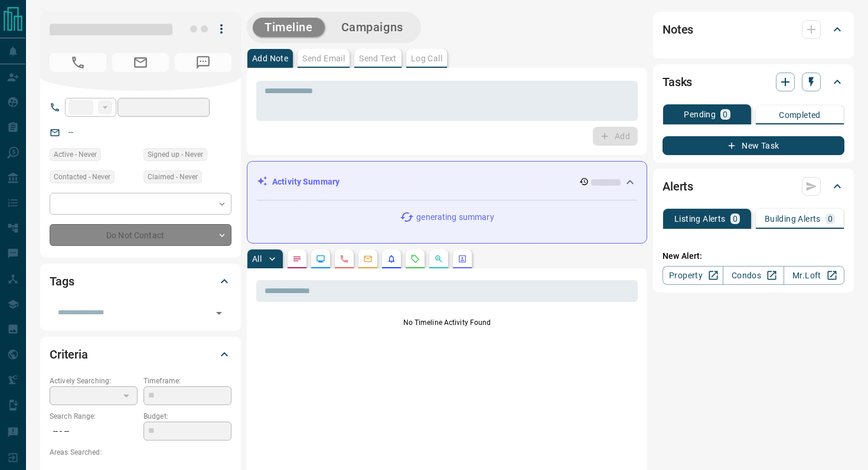 The height and width of the screenshot is (470, 868). Describe the element at coordinates (306, 181) in the screenshot. I see `p: Activity Summary` at that location.